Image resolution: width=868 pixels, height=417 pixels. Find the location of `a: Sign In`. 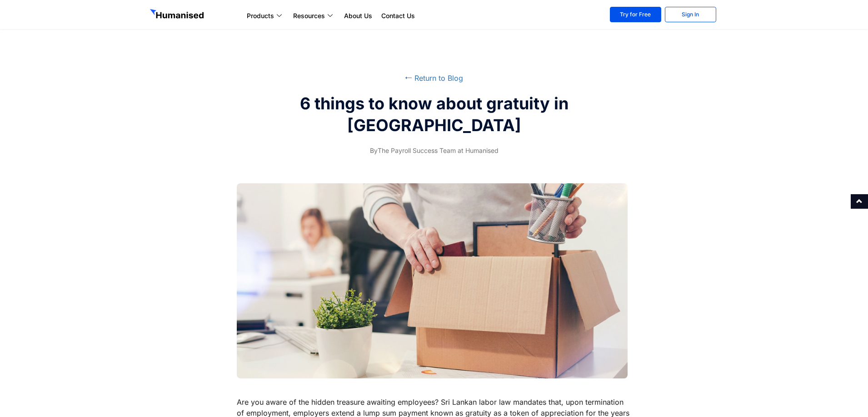

a: Sign In is located at coordinates (691, 15).